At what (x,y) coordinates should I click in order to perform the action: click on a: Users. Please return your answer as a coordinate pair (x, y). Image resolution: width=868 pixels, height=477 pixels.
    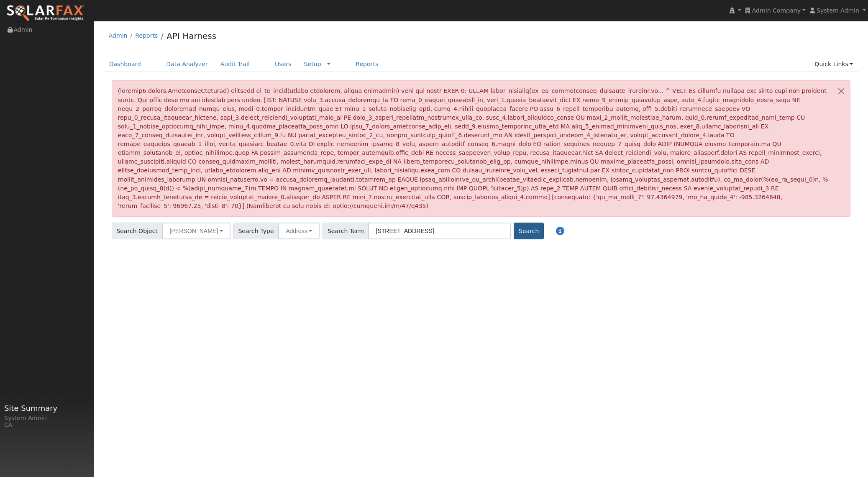
    Looking at the image, I should click on (283, 64).